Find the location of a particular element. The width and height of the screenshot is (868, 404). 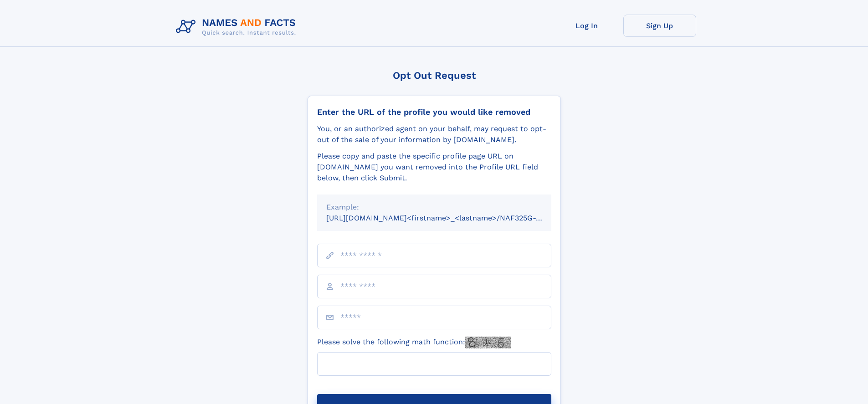

label: Please solve the following math function: is located at coordinates (414, 343).